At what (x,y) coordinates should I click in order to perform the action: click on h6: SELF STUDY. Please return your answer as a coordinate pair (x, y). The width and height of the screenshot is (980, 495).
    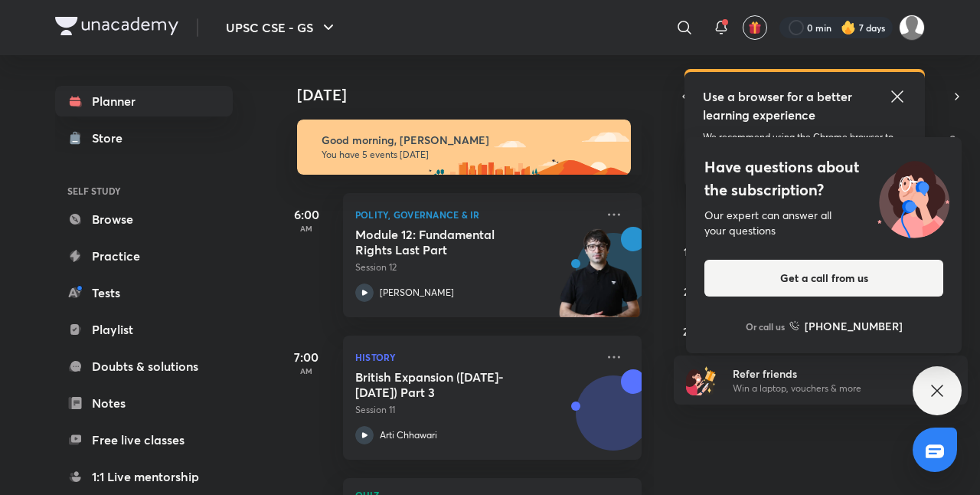
    Looking at the image, I should click on (144, 190).